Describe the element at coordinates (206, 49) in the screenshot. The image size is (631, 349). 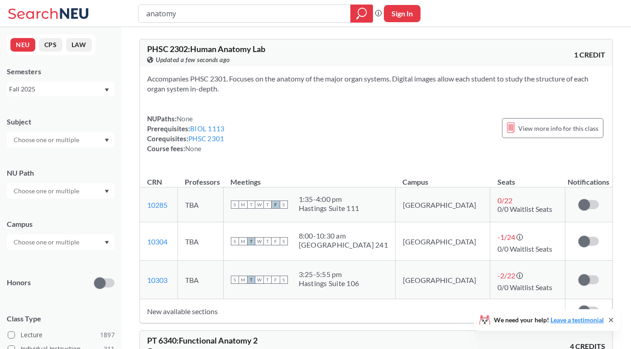
I see `span: PHSC 2302 : Human Anatomy Lab` at that location.